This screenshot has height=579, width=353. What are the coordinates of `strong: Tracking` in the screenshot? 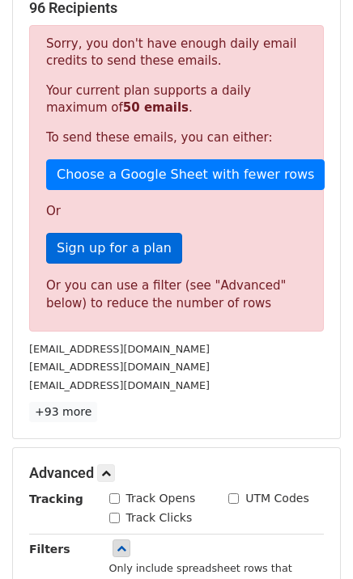 It's located at (56, 499).